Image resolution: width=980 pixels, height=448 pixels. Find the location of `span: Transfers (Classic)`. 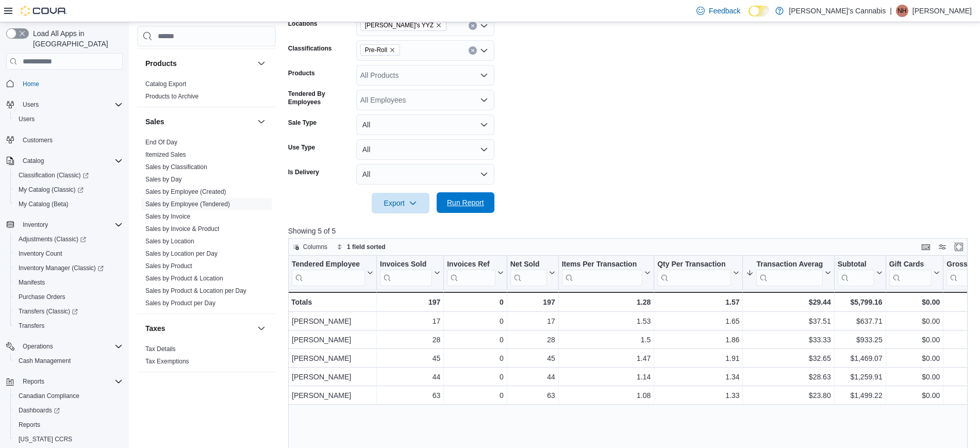

span: Transfers (Classic) is located at coordinates (48, 311).